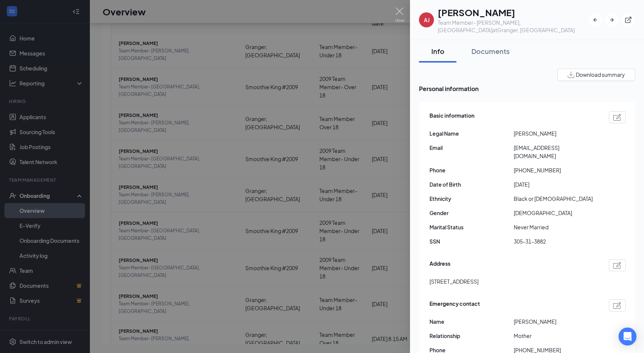 Image resolution: width=644 pixels, height=353 pixels. Describe the element at coordinates (455, 305) in the screenshot. I see `span: Emergency contact` at that location.